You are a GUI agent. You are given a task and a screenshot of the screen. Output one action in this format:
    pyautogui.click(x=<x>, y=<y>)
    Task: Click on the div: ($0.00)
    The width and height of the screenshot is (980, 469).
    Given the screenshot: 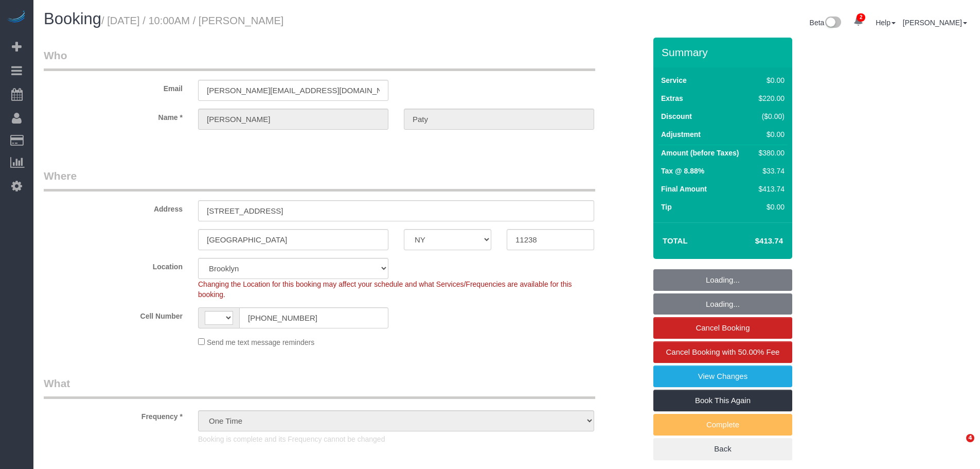 What is the action you would take?
    pyautogui.click(x=770, y=116)
    